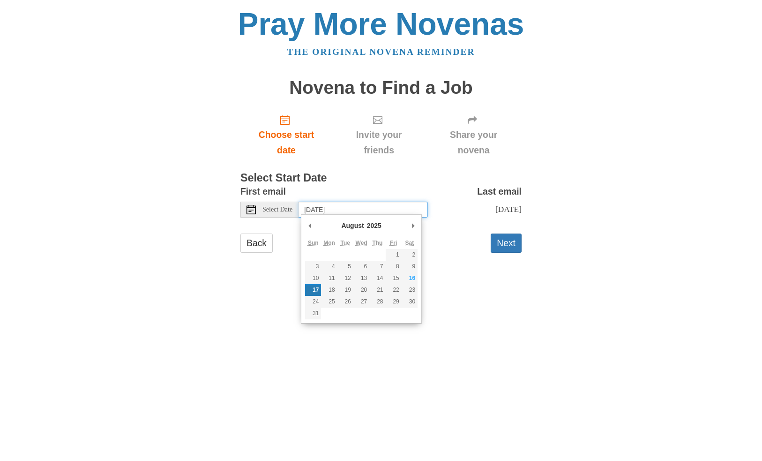 This screenshot has width=762, height=461. Describe the element at coordinates (409, 290) in the screenshot. I see `button: 23` at that location.